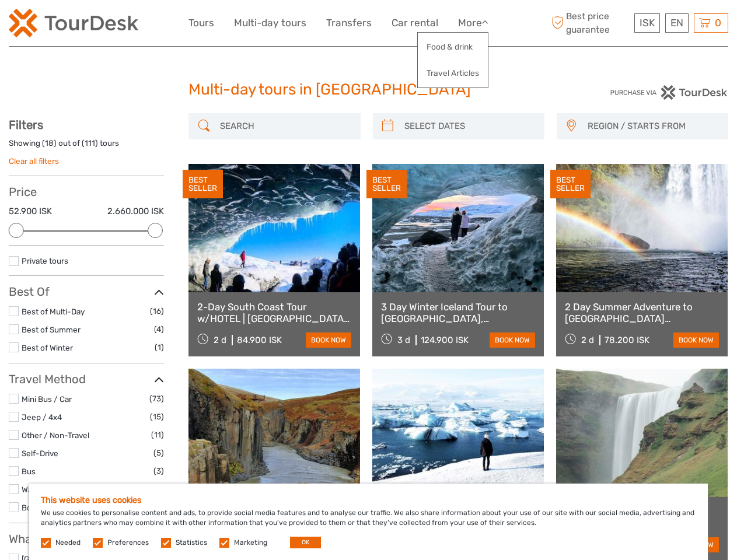  Describe the element at coordinates (259, 341) in the screenshot. I see `div: 84.900 ISK` at that location.